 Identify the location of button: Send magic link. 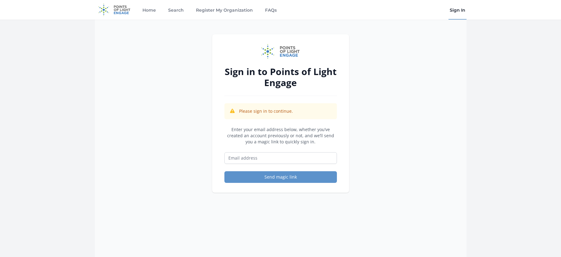
(281, 177).